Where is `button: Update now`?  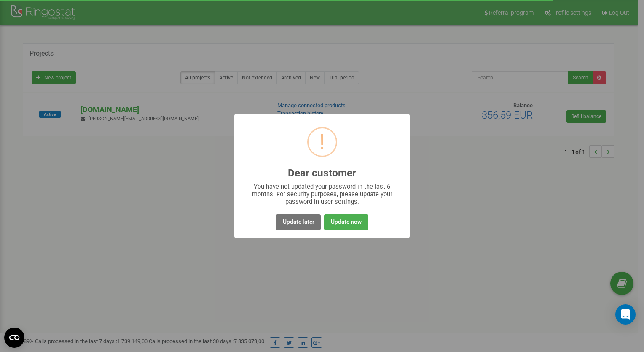
button: Update now is located at coordinates (346, 222).